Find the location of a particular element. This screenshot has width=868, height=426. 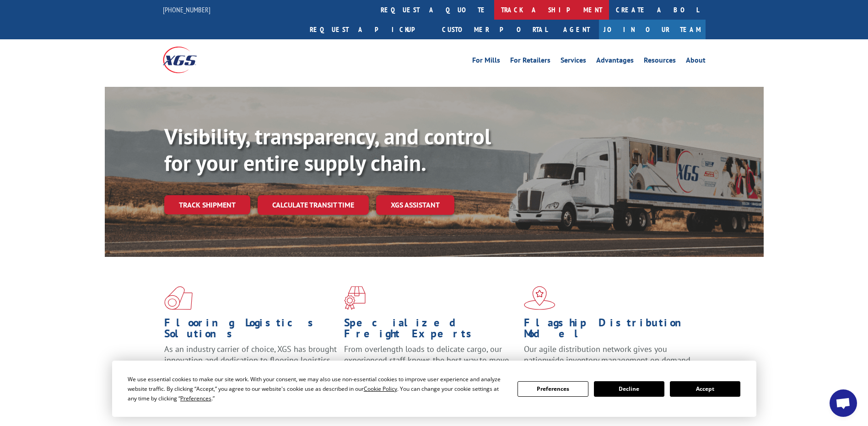

p: From overlength loads to delicate cargo, our experienced staff knows the best way to move your fr... is located at coordinates (430, 364).